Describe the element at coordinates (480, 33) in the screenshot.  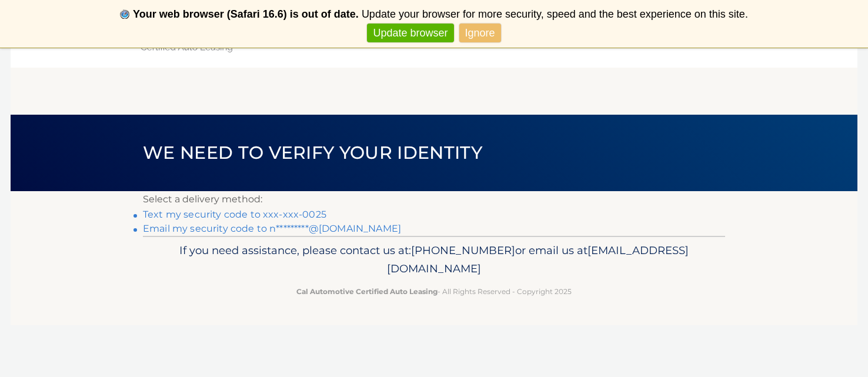
I see `a: Ignore` at that location.